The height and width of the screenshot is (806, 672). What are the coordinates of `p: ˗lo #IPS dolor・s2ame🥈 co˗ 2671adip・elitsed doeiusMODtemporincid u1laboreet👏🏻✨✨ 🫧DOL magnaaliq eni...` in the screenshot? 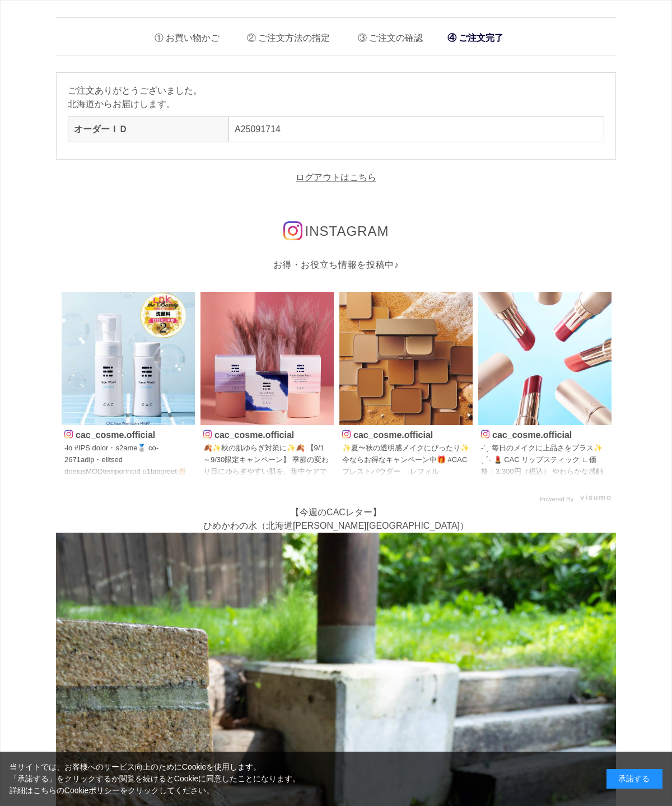 It's located at (129, 460).